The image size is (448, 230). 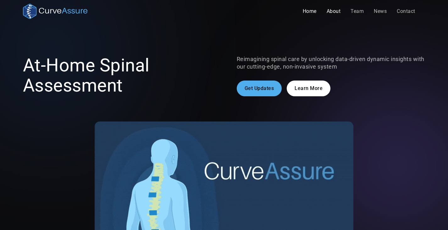 What do you see at coordinates (117, 75) in the screenshot?
I see `h1: At-Home Spinal Assessment` at bounding box center [117, 75].